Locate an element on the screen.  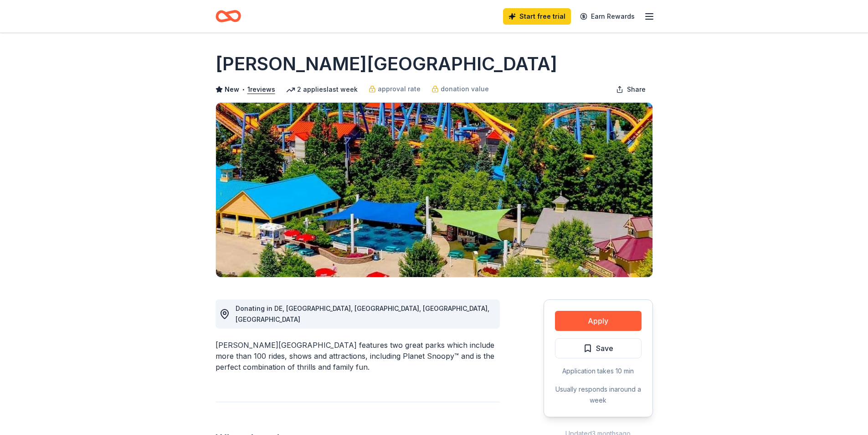
div: Usually responds in around a week is located at coordinates (598, 395).